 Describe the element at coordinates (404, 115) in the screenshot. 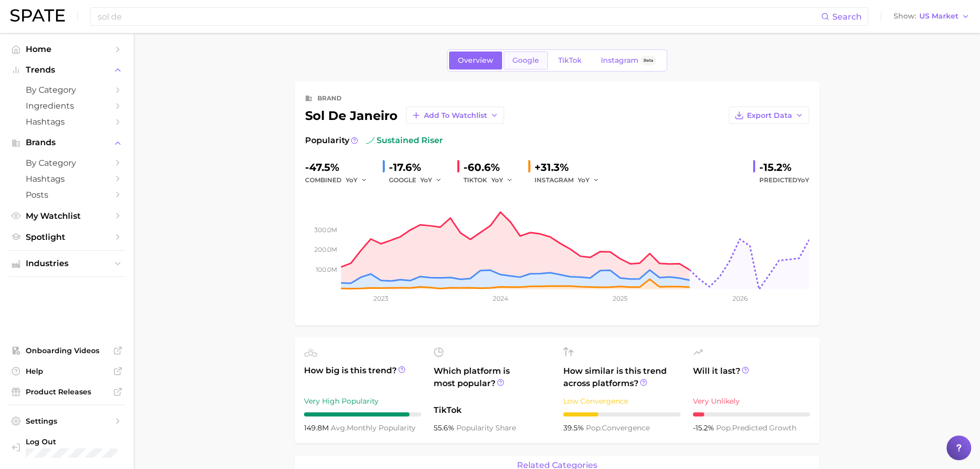

I see `div: sol de janeiro` at that location.